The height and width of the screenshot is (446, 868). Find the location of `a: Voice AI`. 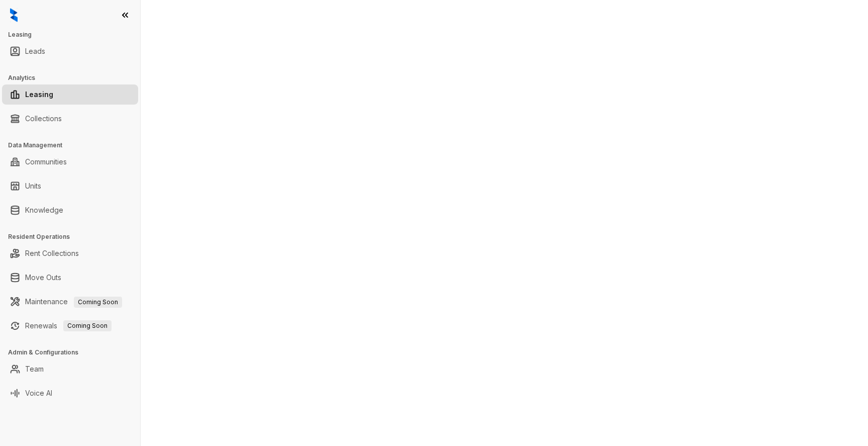

a: Voice AI is located at coordinates (39, 393).